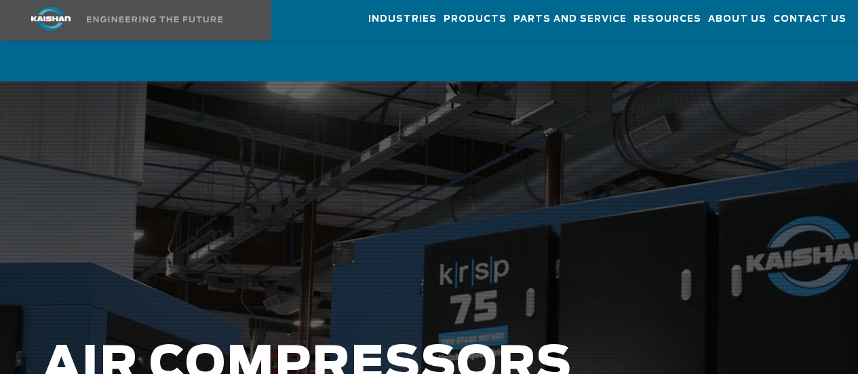 This screenshot has width=858, height=374. Describe the element at coordinates (737, 19) in the screenshot. I see `span: About Us` at that location.